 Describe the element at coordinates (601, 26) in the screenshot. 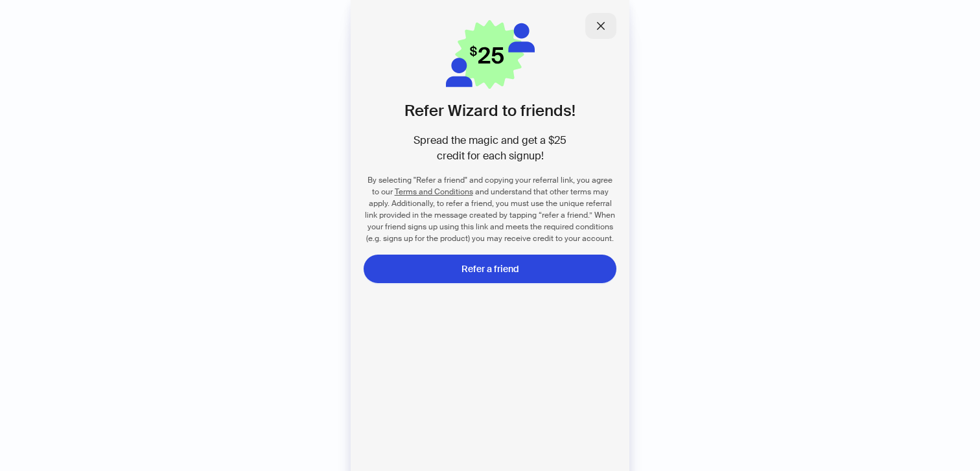

I see `span: close` at that location.